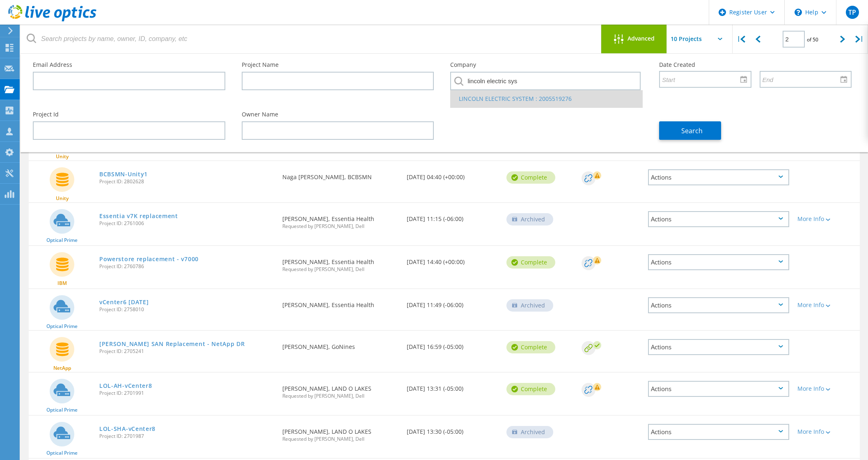  Describe the element at coordinates (62, 368) in the screenshot. I see `span: NetApp` at that location.